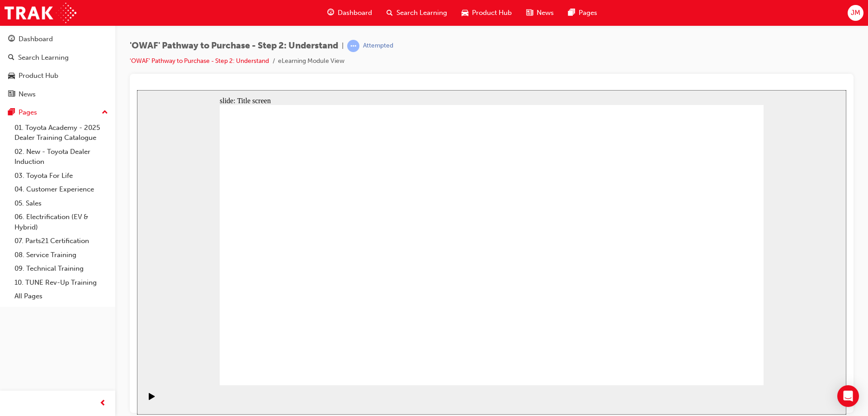 Image resolution: width=868 pixels, height=416 pixels. What do you see at coordinates (58, 58) in the screenshot?
I see `a: Search Learning` at bounding box center [58, 58].